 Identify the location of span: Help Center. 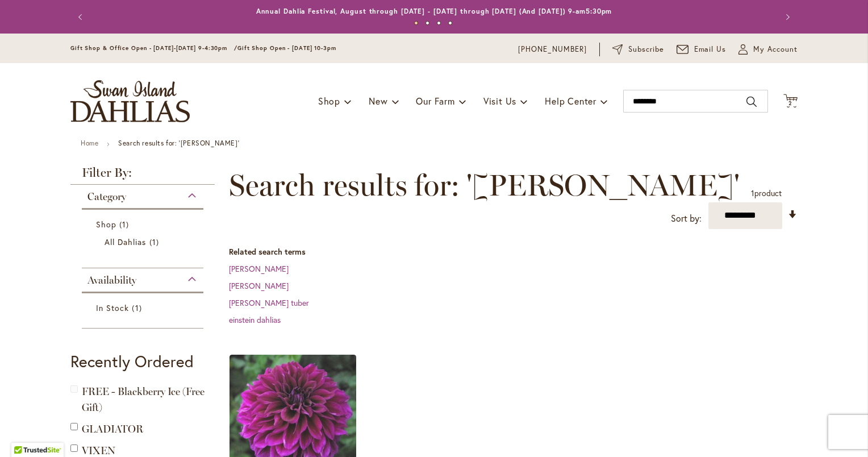
(571, 101).